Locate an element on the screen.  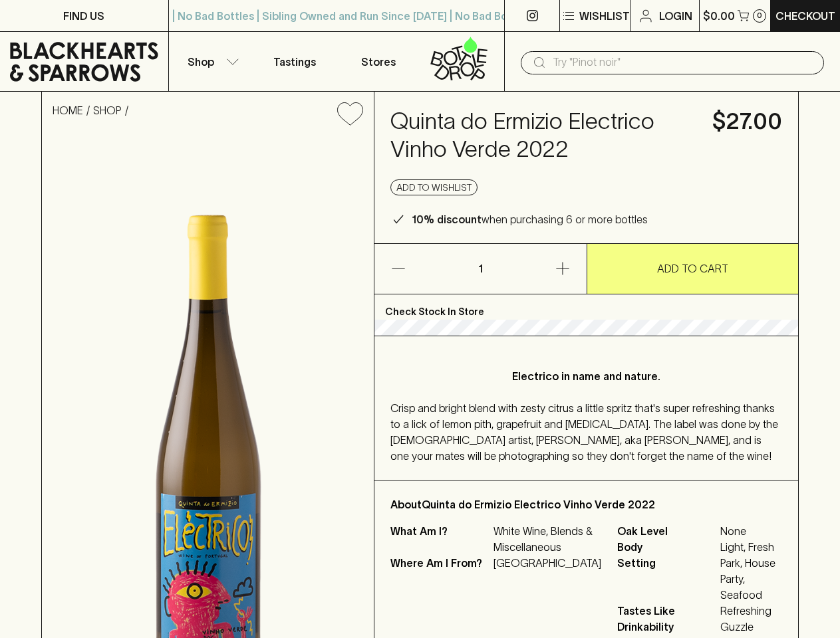
p: 1 is located at coordinates (480, 268).